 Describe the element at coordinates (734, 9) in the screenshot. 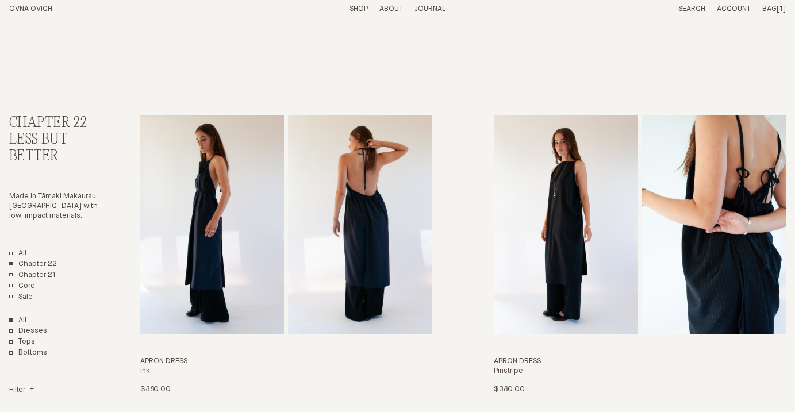

I see `a: Account` at that location.